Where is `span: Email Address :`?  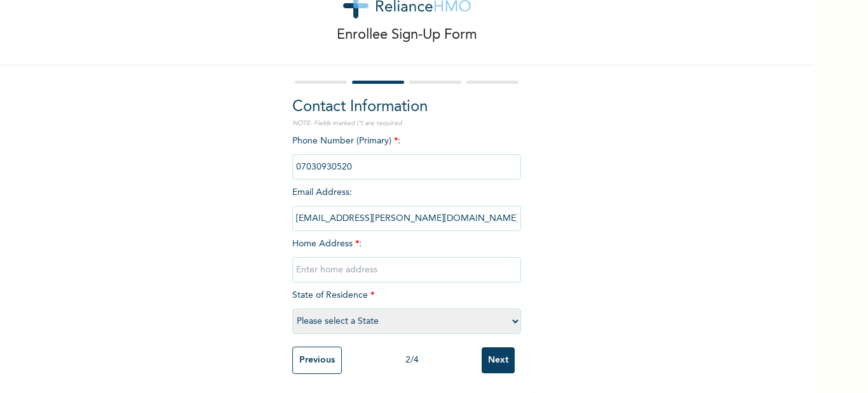
span: Email Address : is located at coordinates (407, 205).